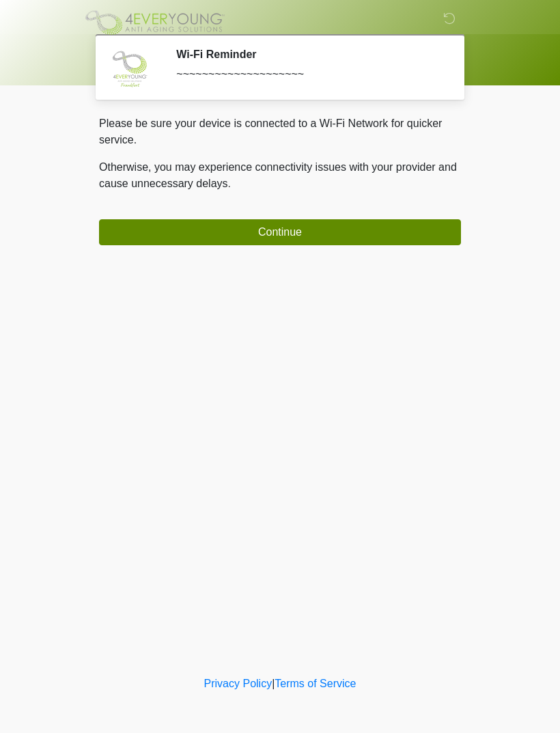 This screenshot has height=733, width=560. Describe the element at coordinates (238, 683) in the screenshot. I see `a: Privacy Policy` at that location.